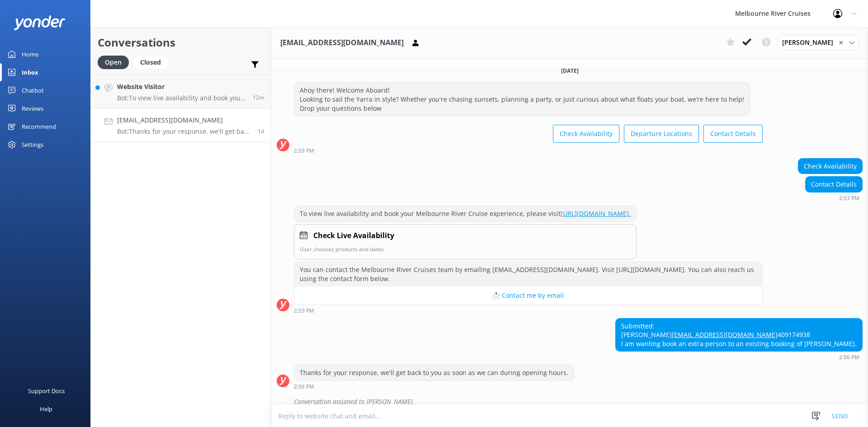 The height and width of the screenshot is (427, 868). What do you see at coordinates (30, 54) in the screenshot?
I see `div: Home` at bounding box center [30, 54].